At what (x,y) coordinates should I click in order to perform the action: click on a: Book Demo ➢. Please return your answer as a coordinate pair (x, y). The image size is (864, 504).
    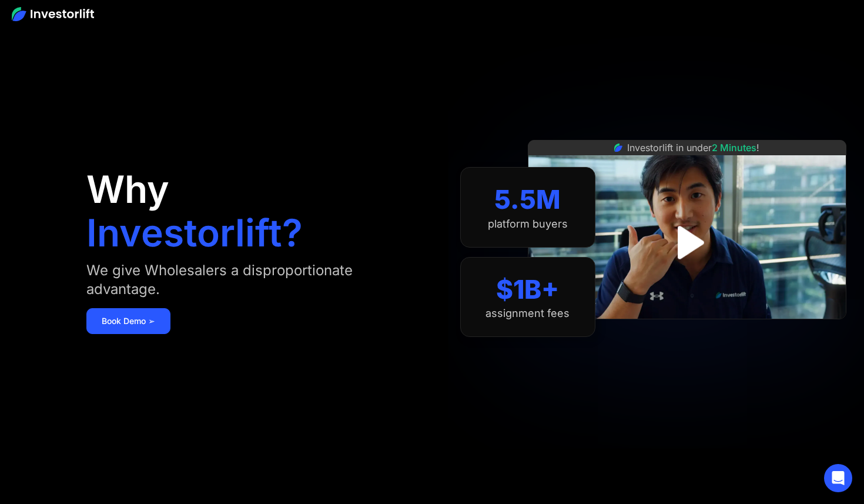
    Looking at the image, I should click on (128, 321).